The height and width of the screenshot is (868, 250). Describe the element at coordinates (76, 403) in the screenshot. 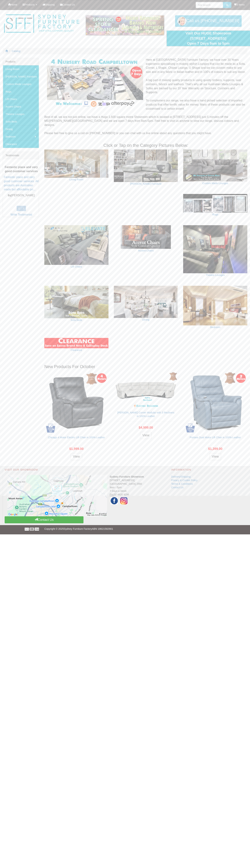

I see `img: Chicago 4 Motor Electric Lift Chair in 100% Leather` at that location.